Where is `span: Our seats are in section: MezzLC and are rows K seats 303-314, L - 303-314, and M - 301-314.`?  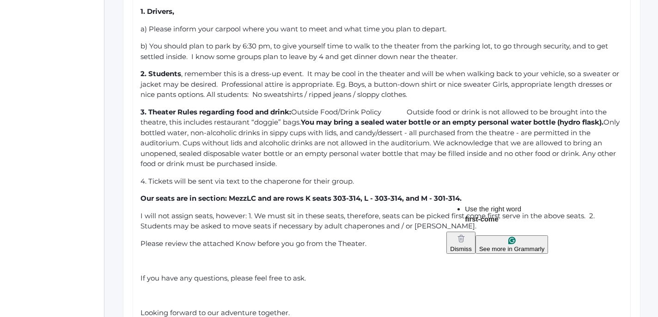 span: Our seats are in section: MezzLC and are rows K seats 303-314, L - 303-314, and M - 301-314. is located at coordinates (301, 198).